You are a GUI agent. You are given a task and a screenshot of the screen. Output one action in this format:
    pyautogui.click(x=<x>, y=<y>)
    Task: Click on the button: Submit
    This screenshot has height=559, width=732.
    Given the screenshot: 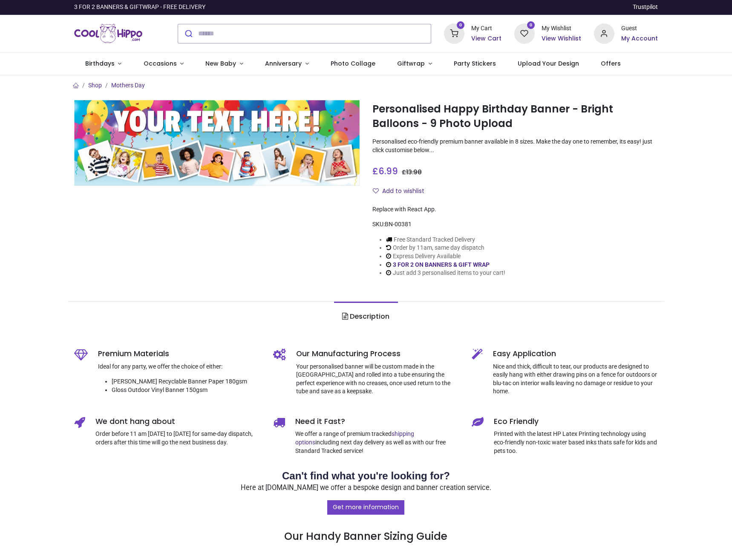 What is the action you would take?
    pyautogui.click(x=188, y=34)
    